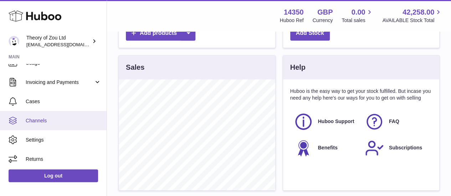 Image resolution: width=451 pixels, height=196 pixels. What do you see at coordinates (60, 82) in the screenshot?
I see `span: Invoicing and Payments` at bounding box center [60, 82].